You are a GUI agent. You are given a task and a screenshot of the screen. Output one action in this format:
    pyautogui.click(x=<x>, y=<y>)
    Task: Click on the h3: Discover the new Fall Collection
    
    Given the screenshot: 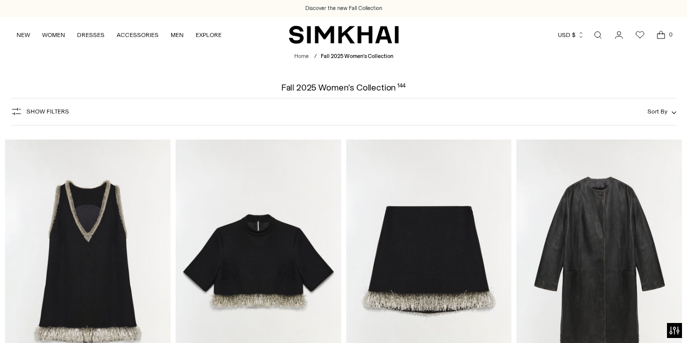 What is the action you would take?
    pyautogui.click(x=344, y=9)
    